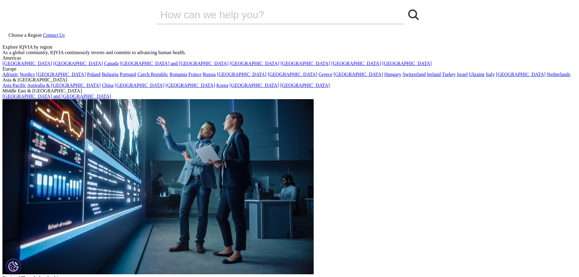 Image resolution: width=579 pixels, height=277 pixels. Describe the element at coordinates (449, 74) in the screenshot. I see `a: Turkey` at that location.